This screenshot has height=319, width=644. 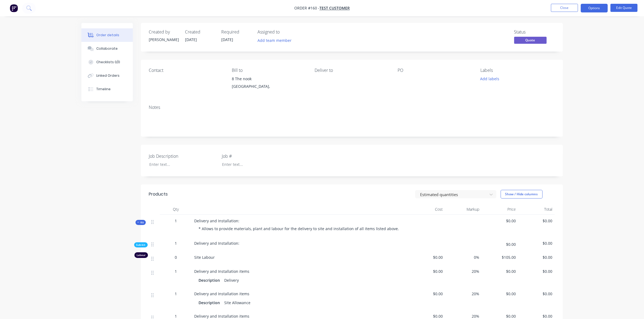 I want to click on span: $105.00, so click(x=500, y=257).